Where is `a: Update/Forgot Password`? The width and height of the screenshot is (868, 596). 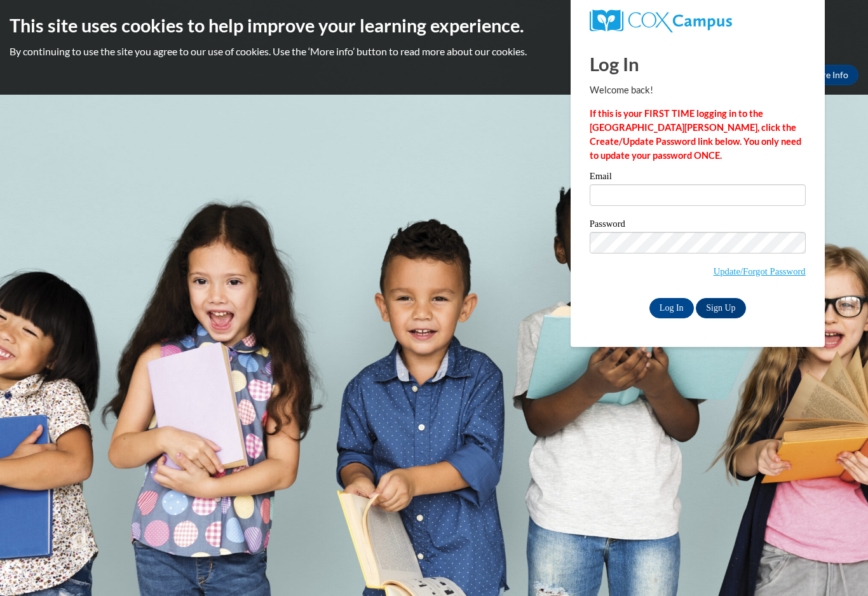
a: Update/Forgot Password is located at coordinates (760, 271).